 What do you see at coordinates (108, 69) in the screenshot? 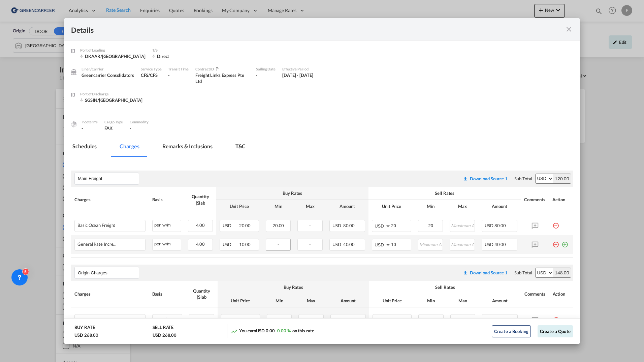
I see `div: Liner/Carrier` at bounding box center [108, 69].